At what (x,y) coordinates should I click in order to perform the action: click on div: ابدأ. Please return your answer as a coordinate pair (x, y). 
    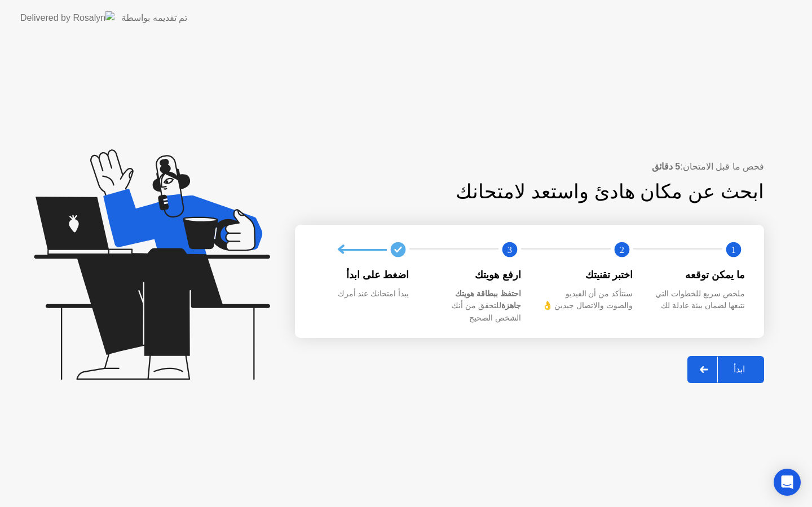
    Looking at the image, I should click on (739, 369).